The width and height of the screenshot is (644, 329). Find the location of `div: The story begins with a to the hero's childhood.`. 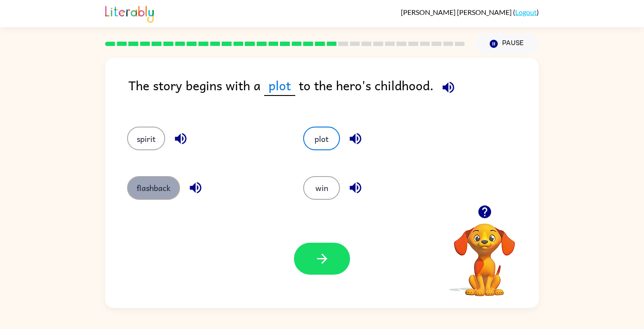

div: The story begins with a to the hero's childhood. is located at coordinates (333, 92).